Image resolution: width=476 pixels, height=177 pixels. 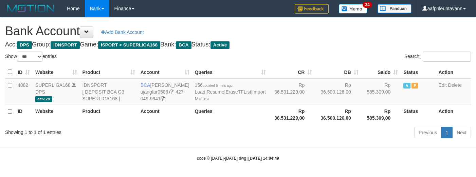 I want to click on th: Account: activate to sort column ascending, so click(x=165, y=72).